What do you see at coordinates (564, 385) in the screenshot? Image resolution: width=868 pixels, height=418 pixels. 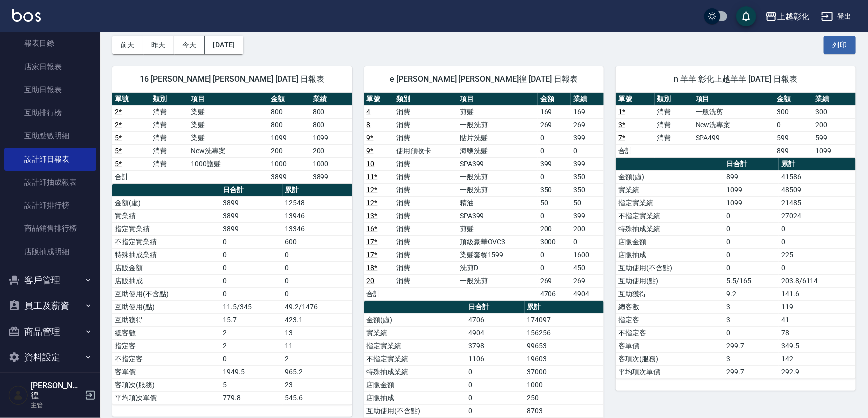 I see `td: 1000` at bounding box center [564, 385].